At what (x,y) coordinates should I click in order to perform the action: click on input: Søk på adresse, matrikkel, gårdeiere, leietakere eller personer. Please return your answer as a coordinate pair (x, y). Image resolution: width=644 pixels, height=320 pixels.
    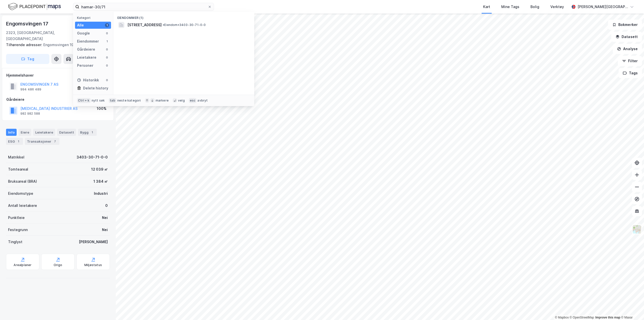
    Looking at the image, I should click on (143, 7).